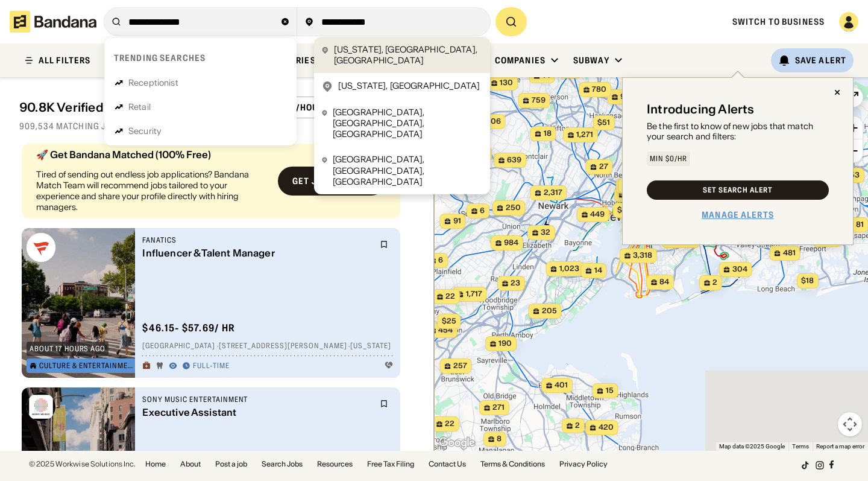  Describe the element at coordinates (606, 427) in the screenshot. I see `span: 420` at that location.